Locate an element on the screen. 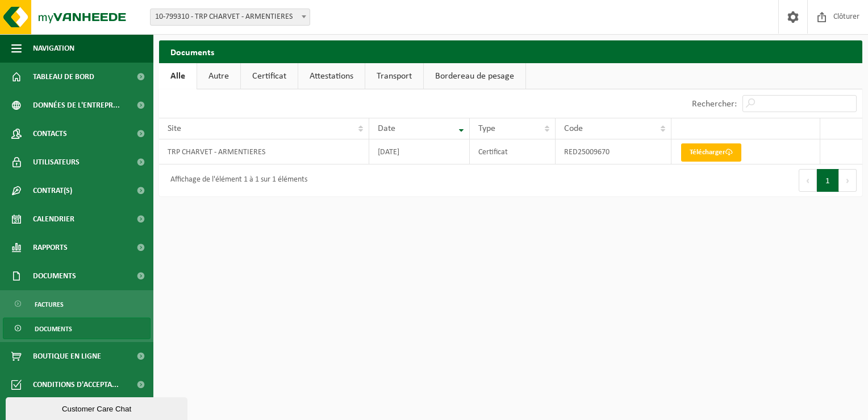  a: Transport is located at coordinates (394, 77).